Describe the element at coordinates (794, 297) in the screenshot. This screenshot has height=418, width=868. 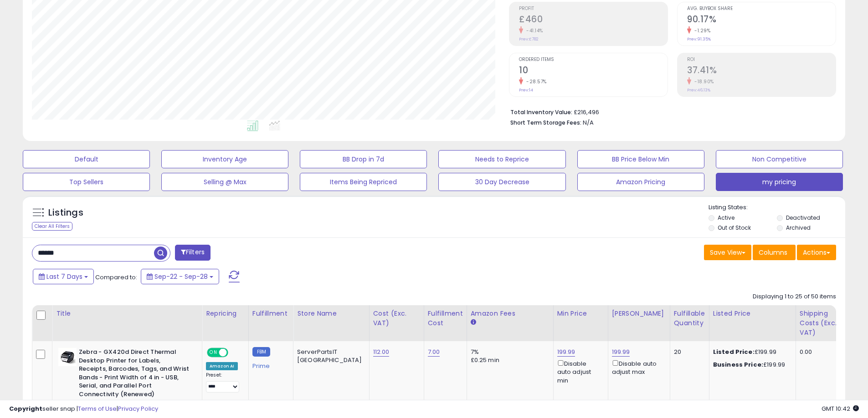
I see `div: Displaying 1 to 25 of 50 items` at that location.